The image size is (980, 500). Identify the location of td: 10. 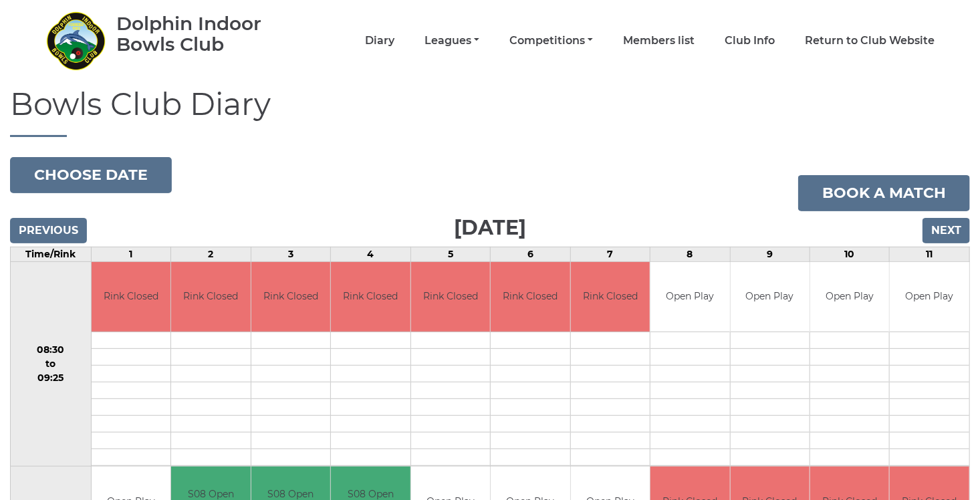
(850, 254).